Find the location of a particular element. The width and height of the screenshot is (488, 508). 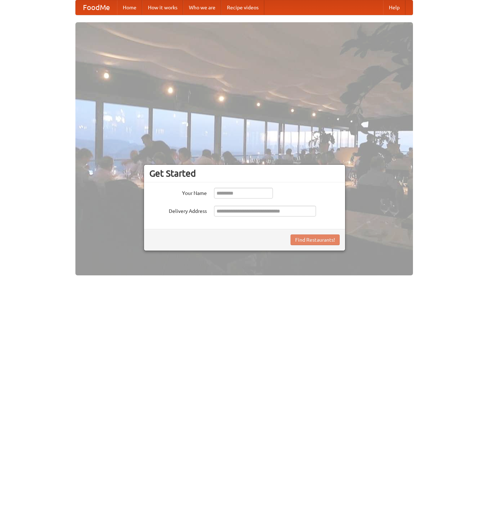

a: How it works is located at coordinates (163, 8).